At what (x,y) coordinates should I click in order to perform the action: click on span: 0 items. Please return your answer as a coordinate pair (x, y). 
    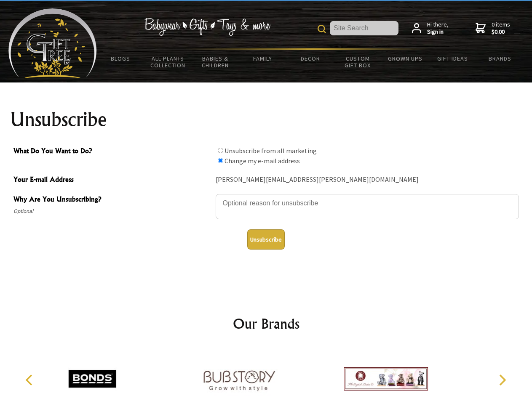
    Looking at the image, I should click on (501, 28).